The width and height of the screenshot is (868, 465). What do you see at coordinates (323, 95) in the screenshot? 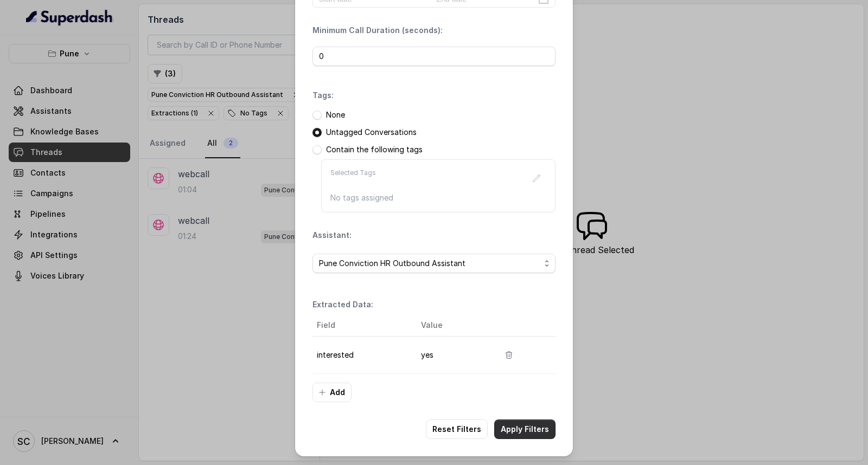
I see `p: Tags:` at bounding box center [323, 95].